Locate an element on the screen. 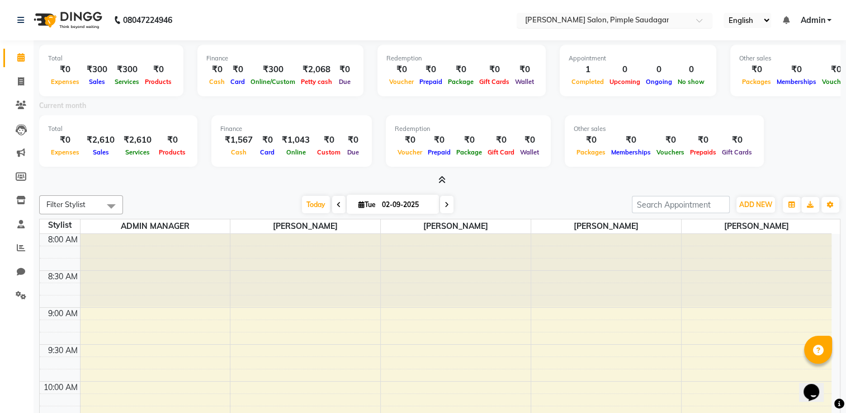  div: 9:30 AM is located at coordinates (63, 350).